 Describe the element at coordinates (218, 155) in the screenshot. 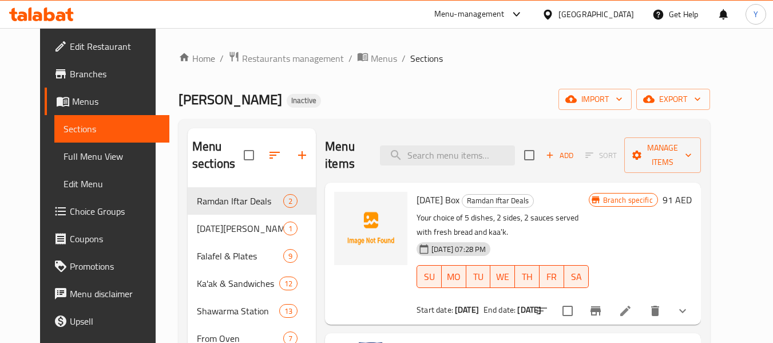

I see `h2: Menu sections` at that location.